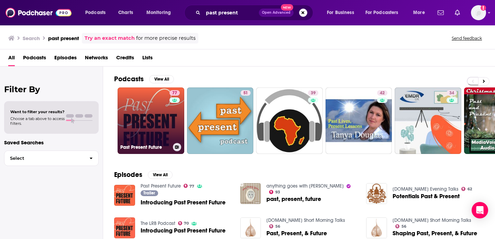 The image size is (495, 239). I want to click on div: Search podcasts, credits, & more..., so click(255, 13).